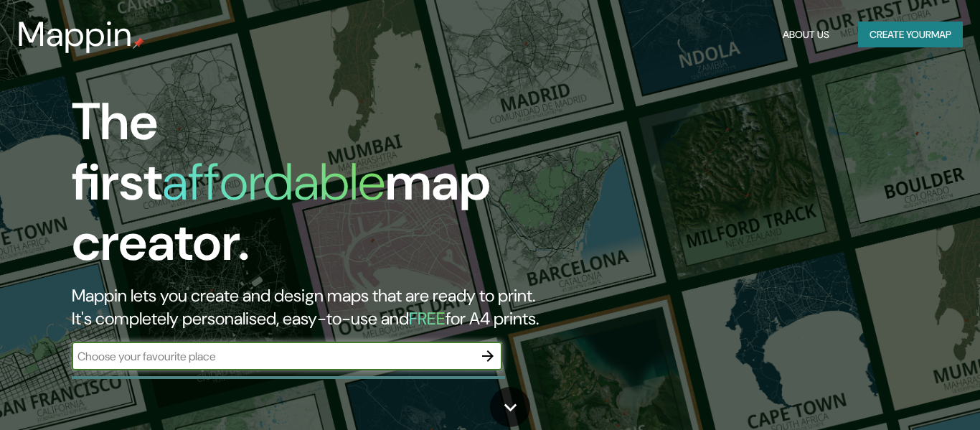  Describe the element at coordinates (139, 43) in the screenshot. I see `img: mappin-pin` at that location.